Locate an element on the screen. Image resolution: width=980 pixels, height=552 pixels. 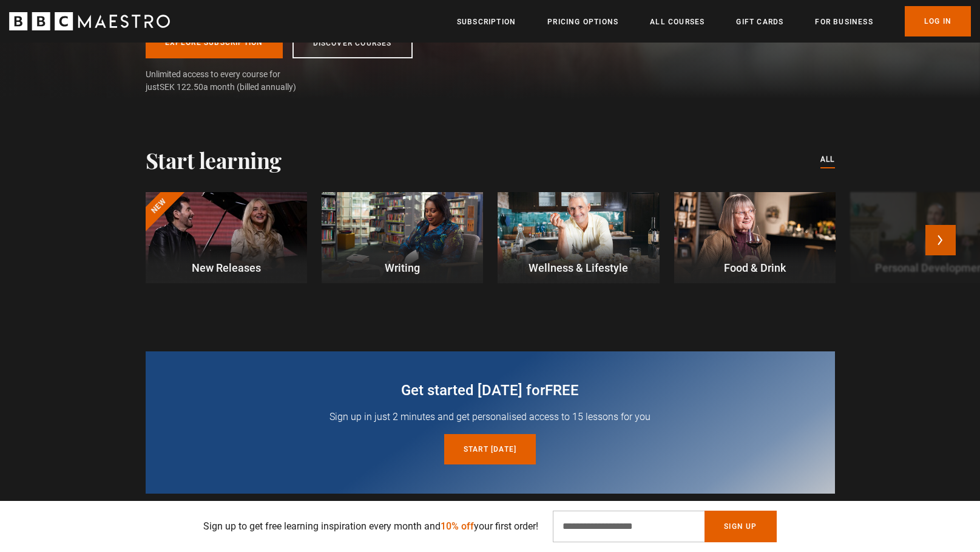
a: All Courses is located at coordinates (678, 22).